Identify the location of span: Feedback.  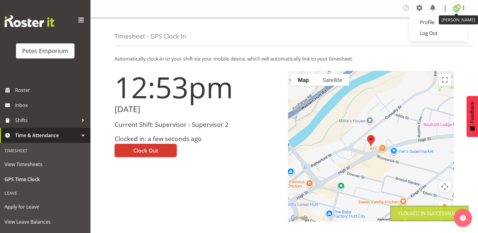
(472, 112).